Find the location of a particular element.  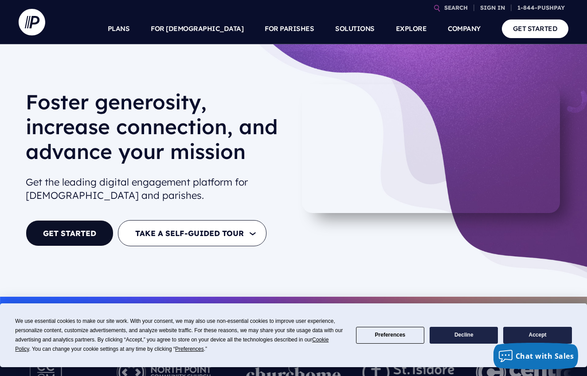

a: PLANS is located at coordinates (119, 29).